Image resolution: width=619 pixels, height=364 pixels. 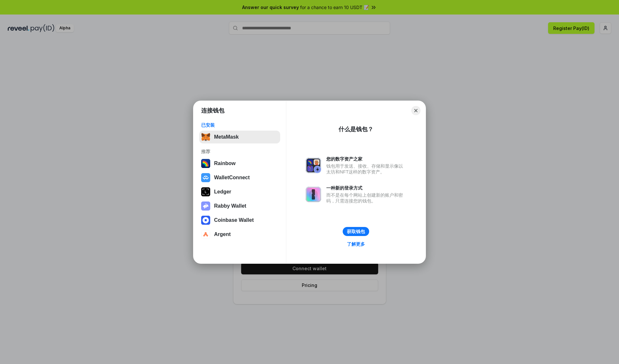 What do you see at coordinates (356, 232) in the screenshot?
I see `div: 获取钱包` at bounding box center [356, 232].